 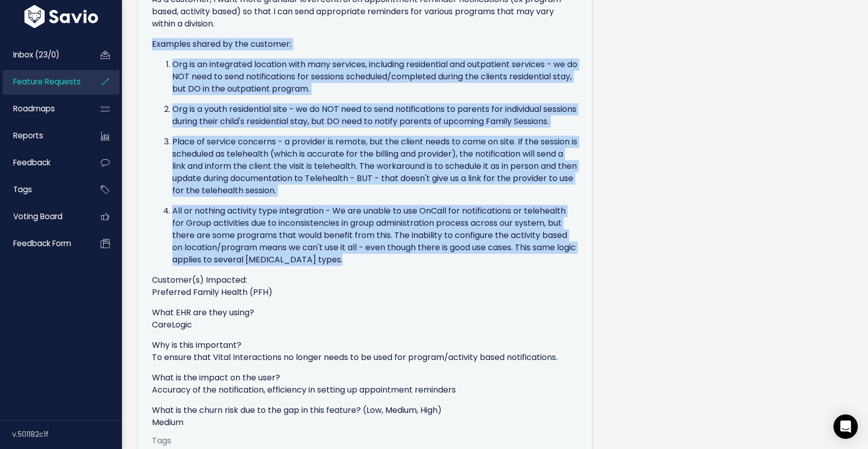 I want to click on p: Examples shared by the customer:, so click(x=365, y=44).